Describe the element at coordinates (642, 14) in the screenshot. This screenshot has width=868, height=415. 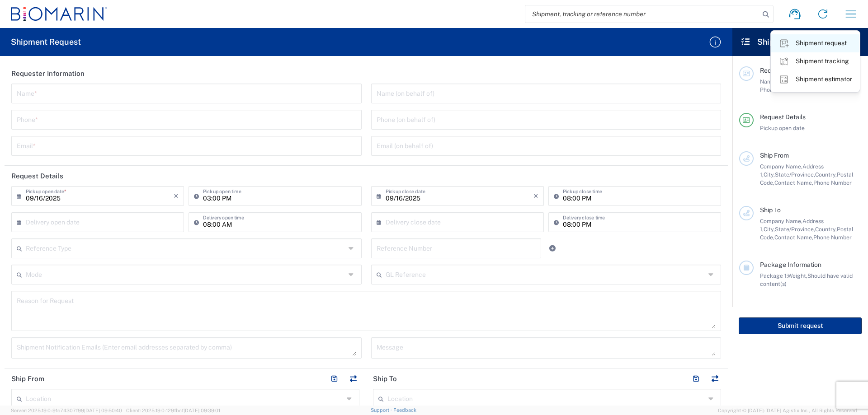
I see `input: Shipment, tracking or reference number` at that location.